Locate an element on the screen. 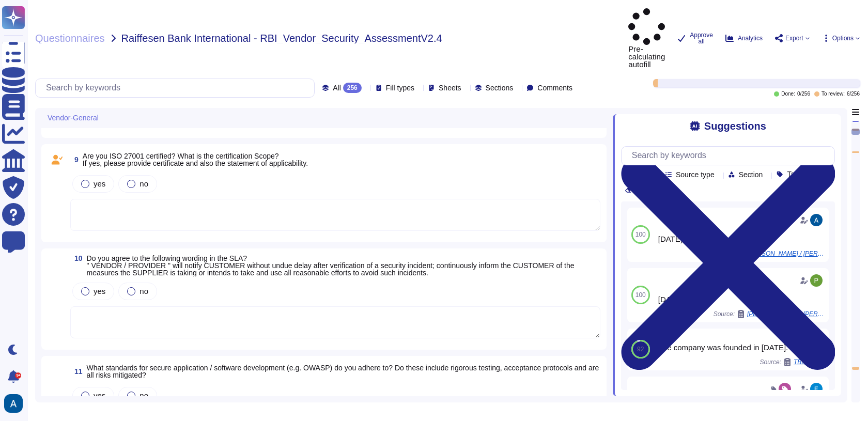 The image size is (868, 421). span: Pre-calculating autofill is located at coordinates (646, 38).